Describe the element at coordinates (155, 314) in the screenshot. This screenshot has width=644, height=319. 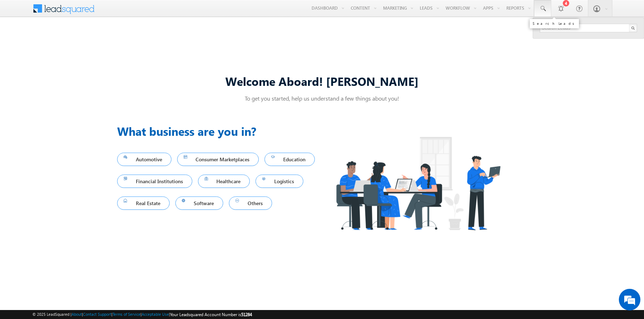
I see `a: Acceptable Use` at that location.